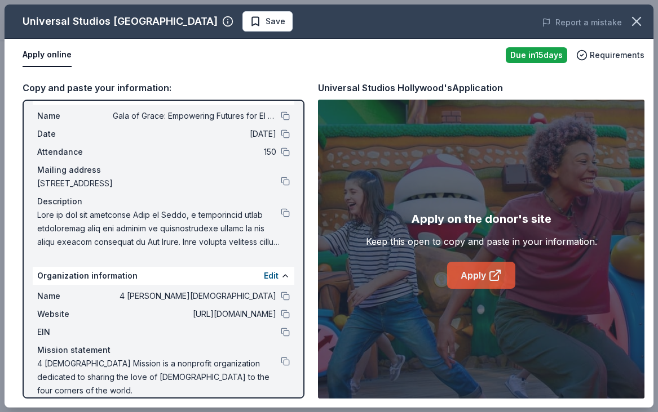 The width and height of the screenshot is (658, 412). I want to click on a: Apply, so click(481, 276).